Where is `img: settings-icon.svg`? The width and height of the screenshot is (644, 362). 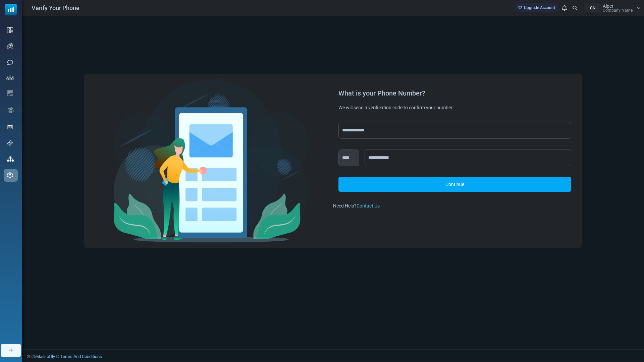
img: settings-icon.svg is located at coordinates (10, 175).